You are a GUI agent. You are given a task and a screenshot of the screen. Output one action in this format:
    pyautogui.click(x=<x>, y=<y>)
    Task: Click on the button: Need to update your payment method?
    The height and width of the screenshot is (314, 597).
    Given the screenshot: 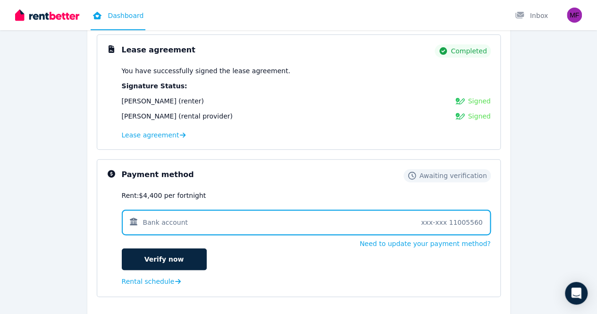 What is the action you would take?
    pyautogui.click(x=425, y=243)
    